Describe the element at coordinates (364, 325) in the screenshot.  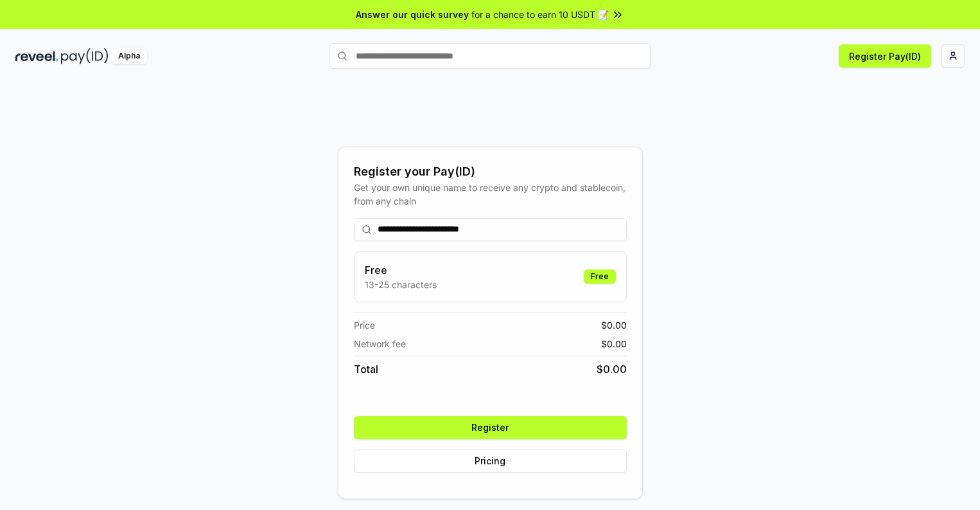
I see `span: Price` at that location.